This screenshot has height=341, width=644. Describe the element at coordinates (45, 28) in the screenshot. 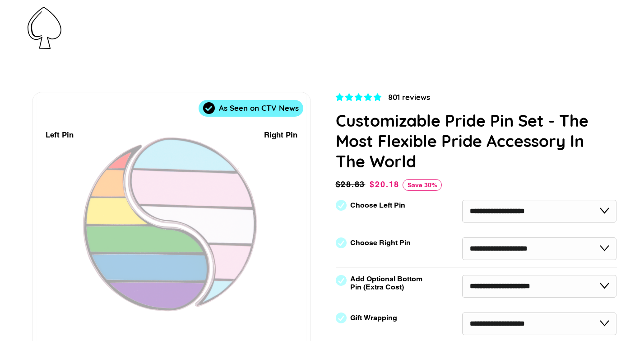

I see `img: Pin-Ace` at that location.